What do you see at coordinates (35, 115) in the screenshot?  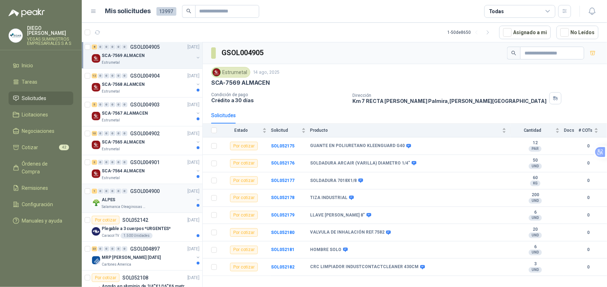 I see `span: Licitaciones` at bounding box center [35, 115].